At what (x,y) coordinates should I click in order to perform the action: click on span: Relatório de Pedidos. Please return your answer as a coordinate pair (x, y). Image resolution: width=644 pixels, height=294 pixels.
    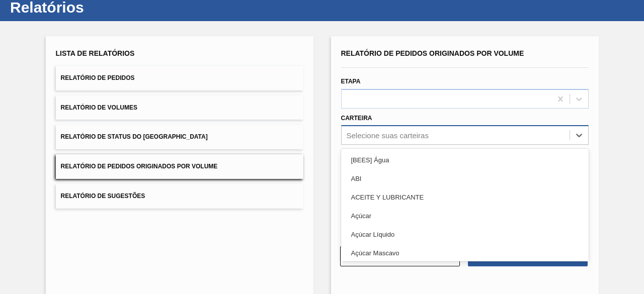
    Looking at the image, I should click on (98, 78).